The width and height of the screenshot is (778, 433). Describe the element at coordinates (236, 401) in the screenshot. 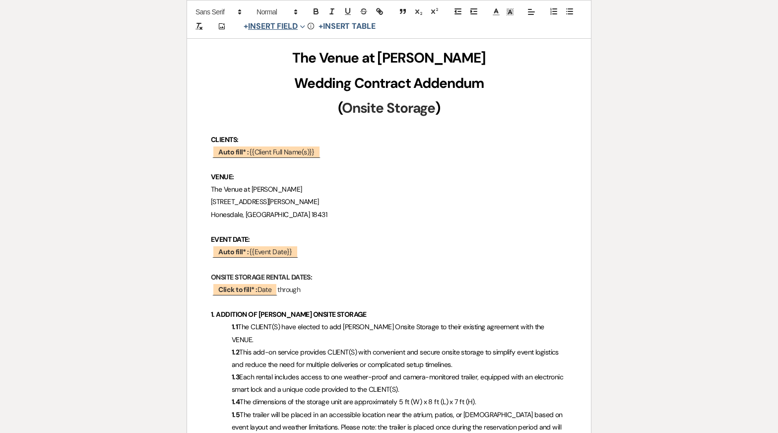

I see `strong: 1.4` at that location.